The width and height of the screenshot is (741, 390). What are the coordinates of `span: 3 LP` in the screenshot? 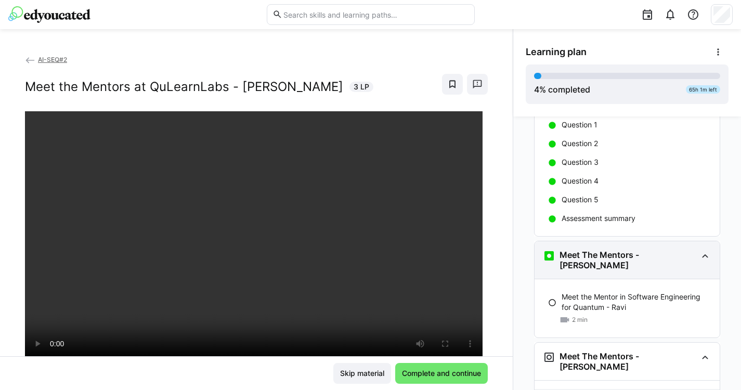 It's located at (361, 87).